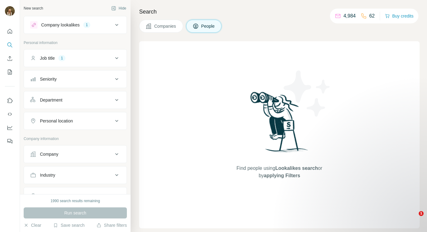 The width and height of the screenshot is (427, 232). I want to click on button: Search, so click(10, 45).